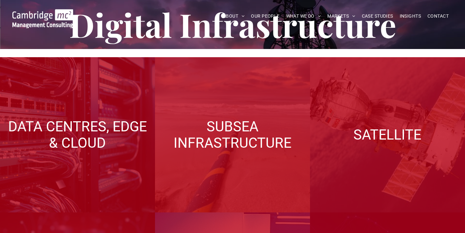 This screenshot has height=233, width=465. What do you see at coordinates (341, 16) in the screenshot?
I see `a: MARKETS` at bounding box center [341, 16].